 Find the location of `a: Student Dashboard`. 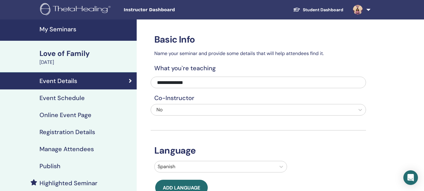

a: Student Dashboard is located at coordinates (318, 10).